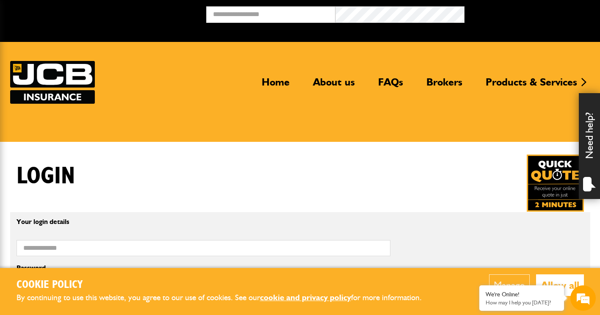 This screenshot has width=600, height=315. Describe the element at coordinates (555, 183) in the screenshot. I see `img: Quick Quote` at that location.